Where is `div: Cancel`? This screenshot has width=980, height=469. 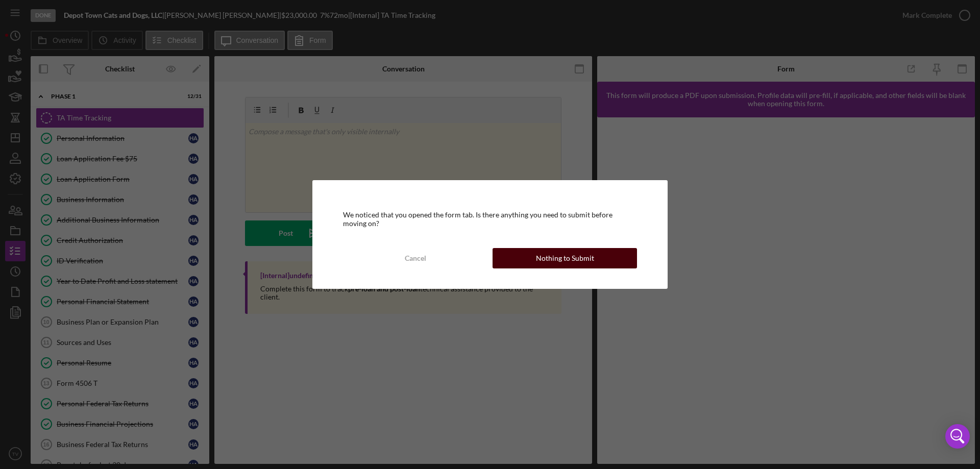 div: Cancel is located at coordinates (415, 258).